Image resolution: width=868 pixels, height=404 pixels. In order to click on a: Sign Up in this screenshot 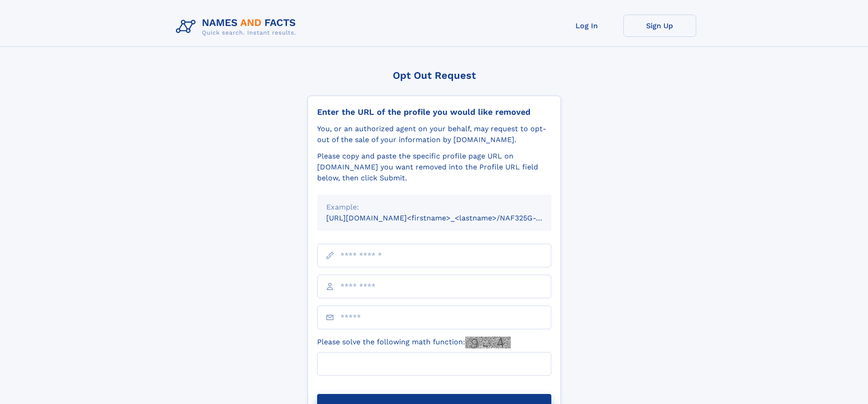, I will do `click(660, 25)`.